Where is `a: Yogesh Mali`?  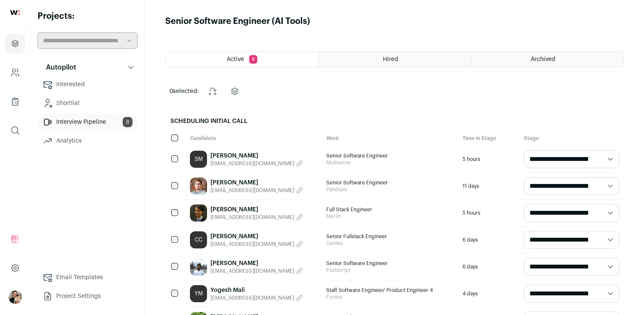
a: Yogesh Mali is located at coordinates (257, 290).